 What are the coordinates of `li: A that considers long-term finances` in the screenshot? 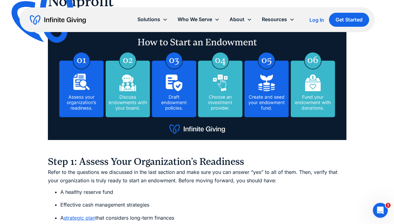 It's located at (203, 218).